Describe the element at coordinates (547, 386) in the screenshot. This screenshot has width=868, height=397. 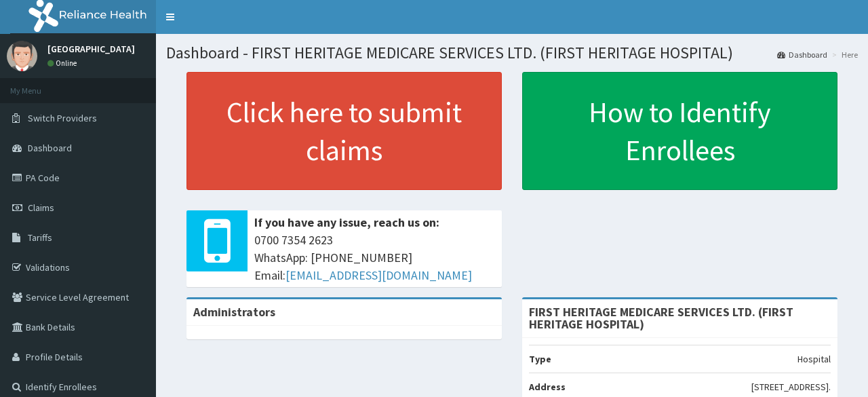
I see `b: Address` at that location.